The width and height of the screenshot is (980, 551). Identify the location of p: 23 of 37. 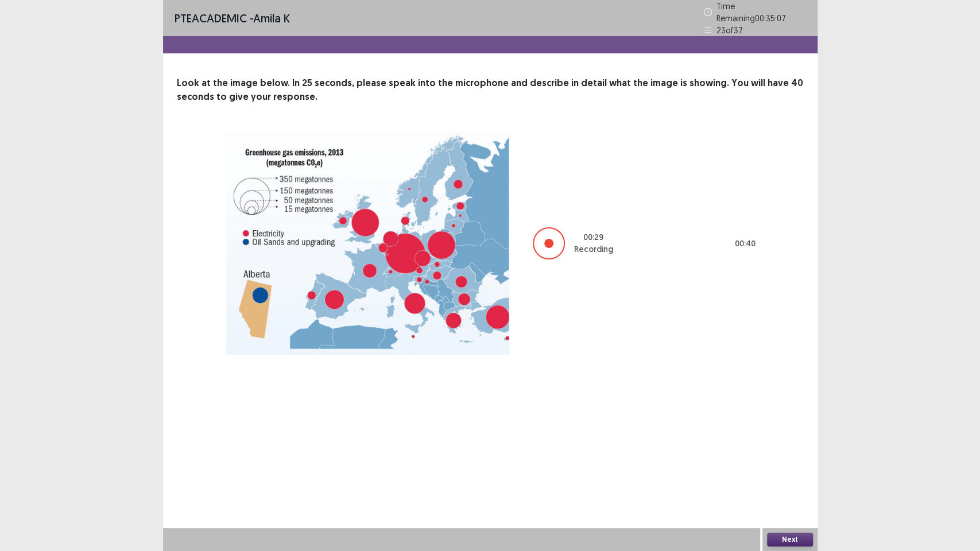
(730, 30).